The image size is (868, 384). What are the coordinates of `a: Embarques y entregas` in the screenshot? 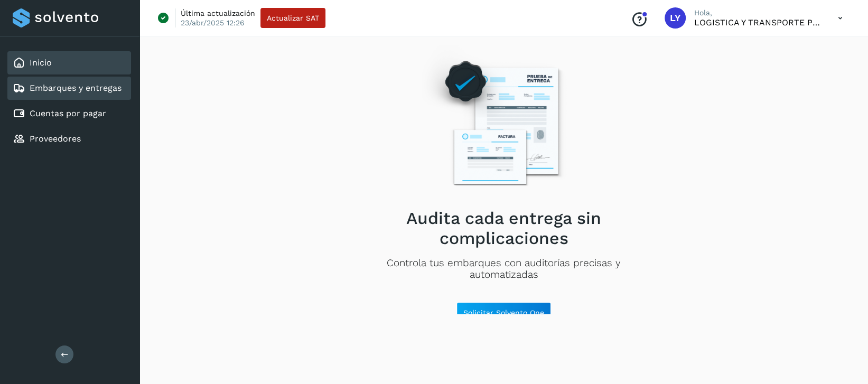 It's located at (75, 88).